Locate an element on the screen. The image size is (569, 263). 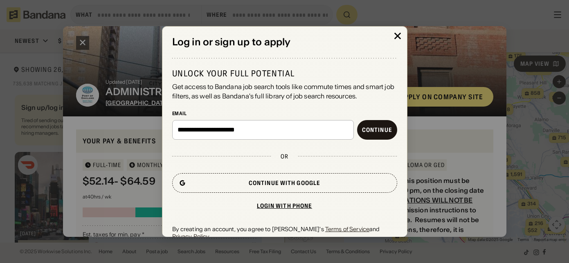
div: Login with phone is located at coordinates (285, 206).